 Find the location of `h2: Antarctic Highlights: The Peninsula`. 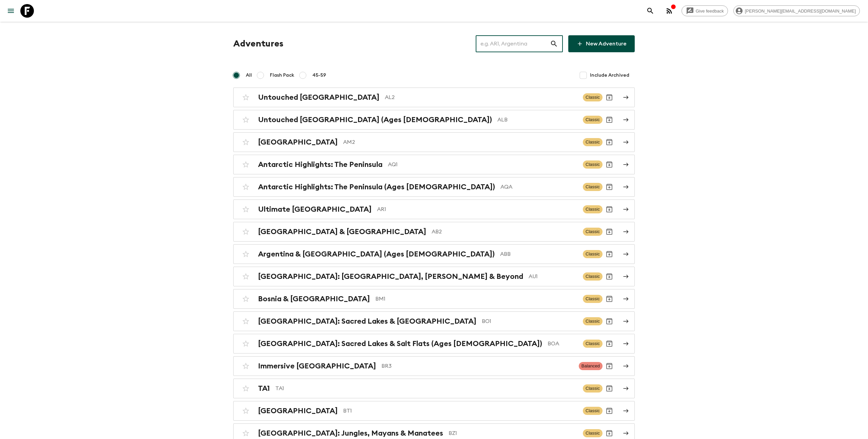

h2: Antarctic Highlights: The Peninsula is located at coordinates (320, 164).